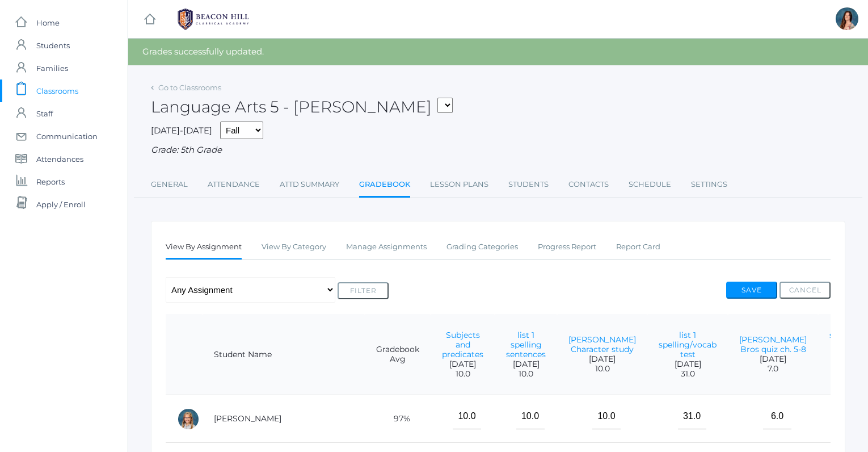 The height and width of the screenshot is (452, 868). Describe the element at coordinates (650, 184) in the screenshot. I see `a: Schedule` at that location.